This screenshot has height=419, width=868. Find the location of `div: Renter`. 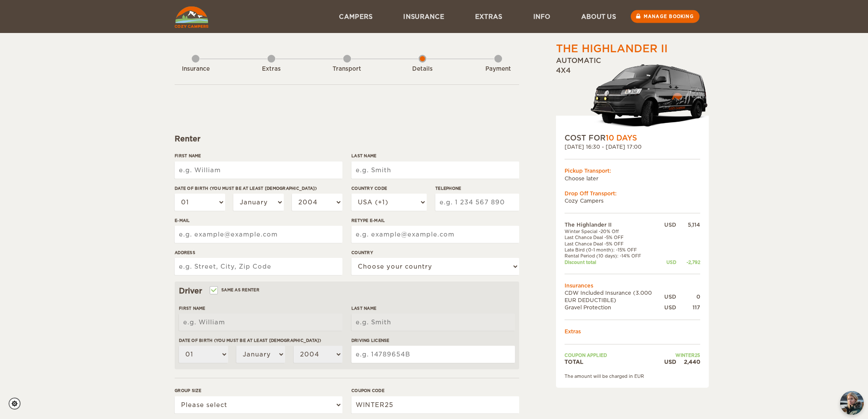

div: Renter is located at coordinates (347, 139).